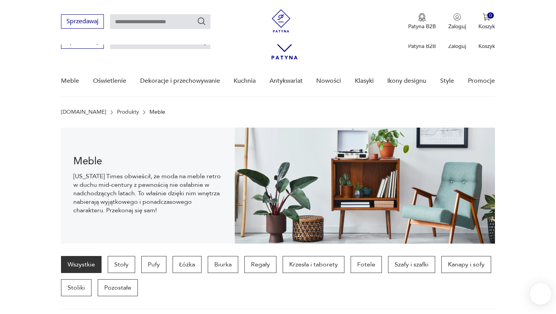 The height and width of the screenshot is (314, 556). Describe the element at coordinates (76, 287) in the screenshot. I see `a: Stoliki` at that location.